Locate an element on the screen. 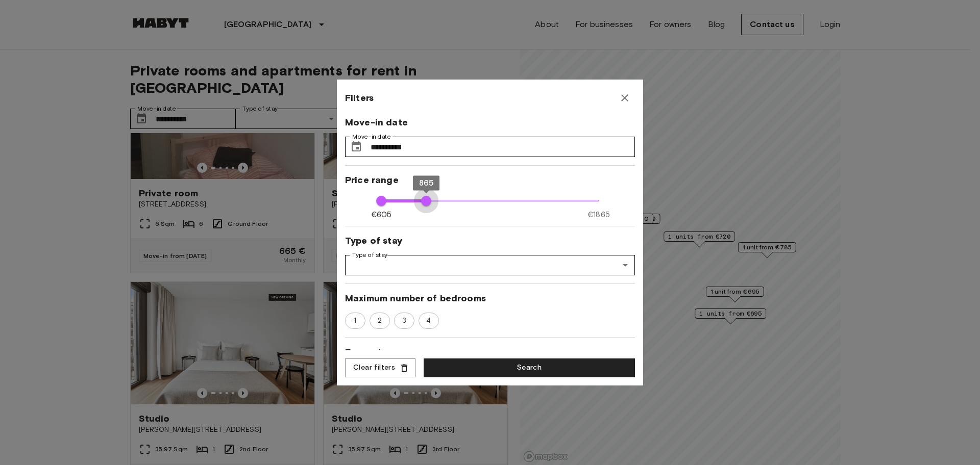 The width and height of the screenshot is (980, 465). button: Choose date, selected date is 15 Oct 2025 is located at coordinates (356, 147).